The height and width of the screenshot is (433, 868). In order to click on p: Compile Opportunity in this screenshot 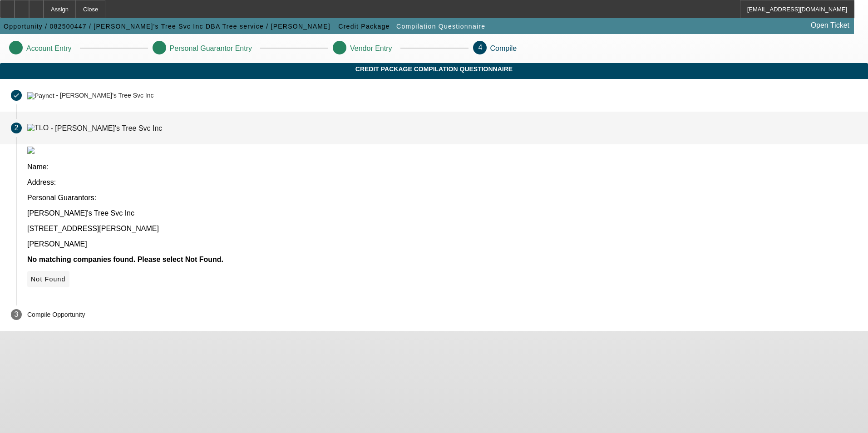, I will do `click(56, 314)`.